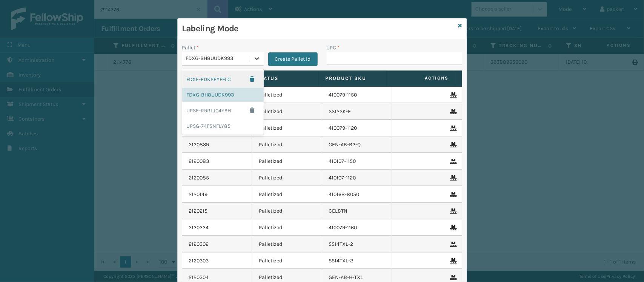  I want to click on a: 2120149, so click(198, 194).